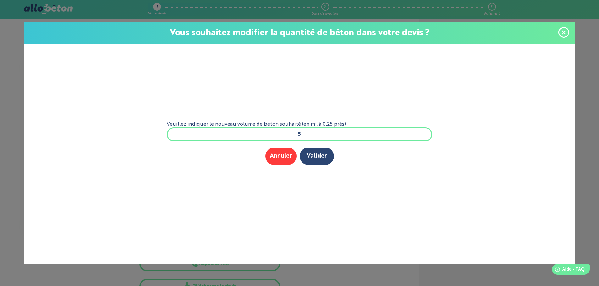 Image resolution: width=599 pixels, height=286 pixels. I want to click on input: xxx, so click(300, 135).